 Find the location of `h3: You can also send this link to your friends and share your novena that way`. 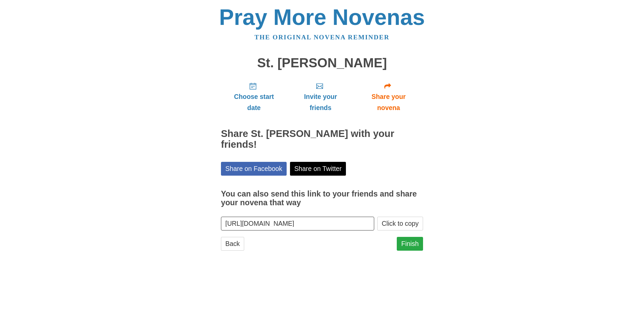

h3: You can also send this link to your friends and share your novena that way is located at coordinates (322, 198).